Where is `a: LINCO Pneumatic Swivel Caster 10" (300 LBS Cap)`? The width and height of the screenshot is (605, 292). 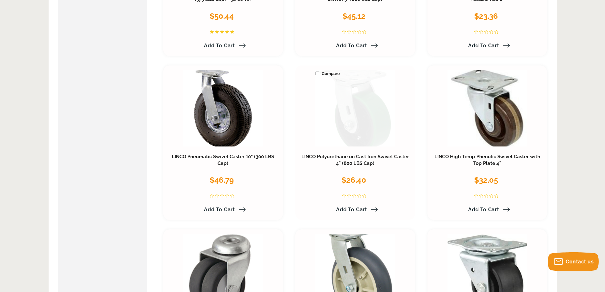
a: LINCO Pneumatic Swivel Caster 10" (300 LBS Cap) is located at coordinates (223, 160).